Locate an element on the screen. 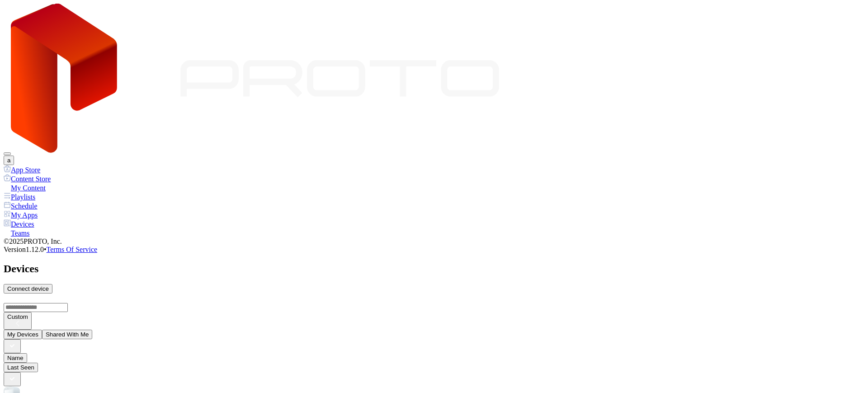 This screenshot has height=393, width=868. a: Playlists is located at coordinates (434, 196).